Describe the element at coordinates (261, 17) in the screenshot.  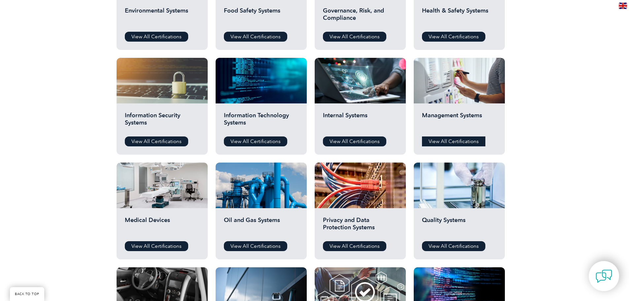
I see `h2: Food Safety Systems` at that location.